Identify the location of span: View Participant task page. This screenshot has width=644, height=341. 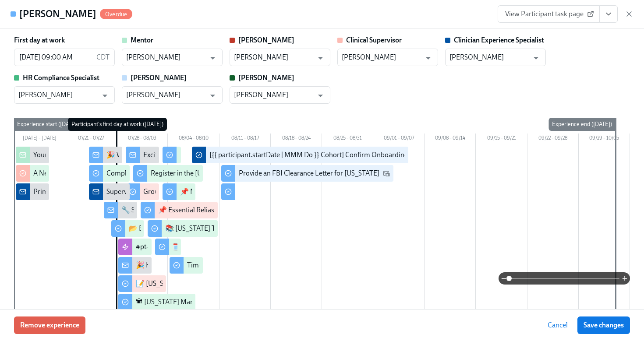
(549, 14).